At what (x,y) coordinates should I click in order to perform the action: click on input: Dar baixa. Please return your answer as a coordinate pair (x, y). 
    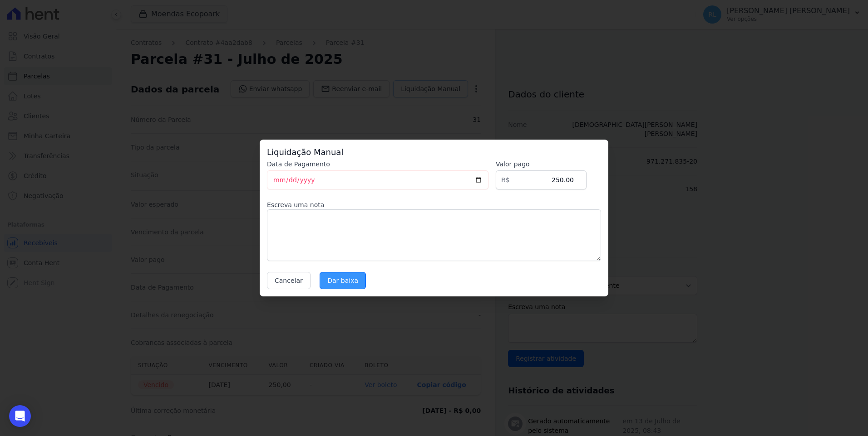
    Looking at the image, I should click on (342, 281).